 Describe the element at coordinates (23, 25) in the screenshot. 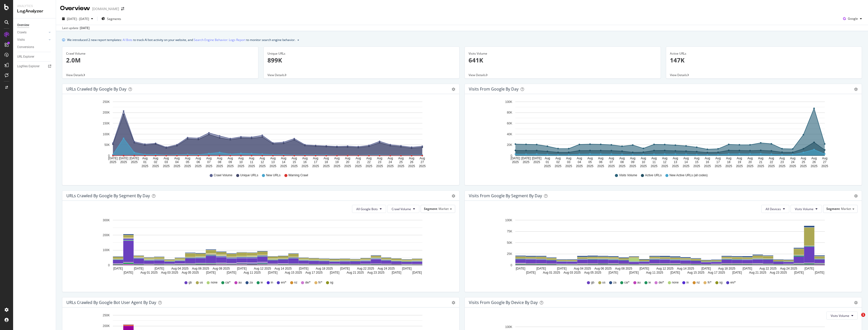

I see `div: Overview` at that location.